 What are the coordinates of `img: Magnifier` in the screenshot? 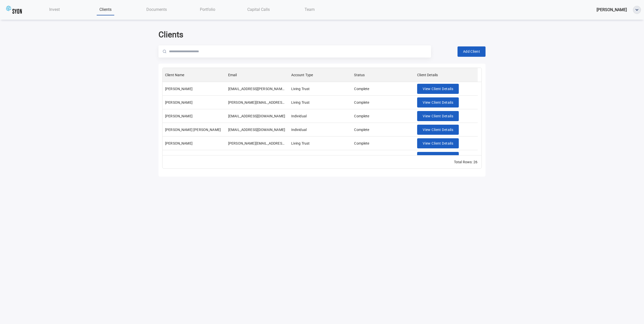 It's located at (164, 51).